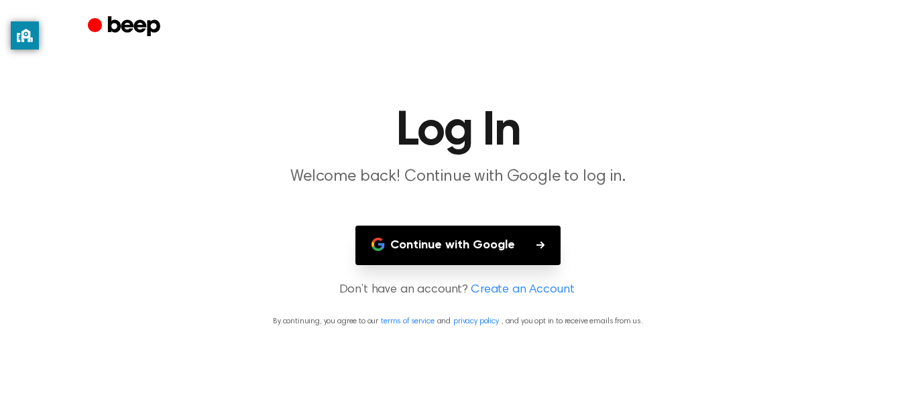 Image resolution: width=916 pixels, height=401 pixels. What do you see at coordinates (25, 36) in the screenshot?
I see `button: privacy banner` at bounding box center [25, 36].